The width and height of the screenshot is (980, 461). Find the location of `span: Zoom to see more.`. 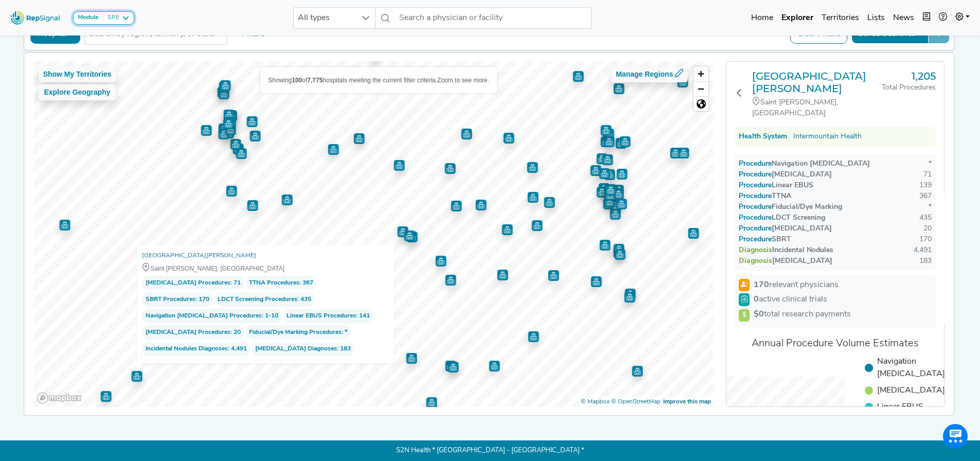

span: Zoom to see more. is located at coordinates (462, 80).